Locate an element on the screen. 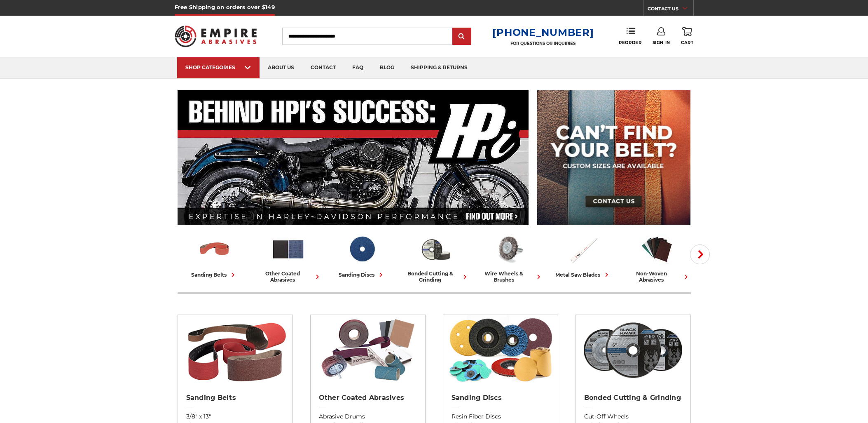 The height and width of the screenshot is (423, 868). a: bonded cutting & grinding is located at coordinates (436, 257).